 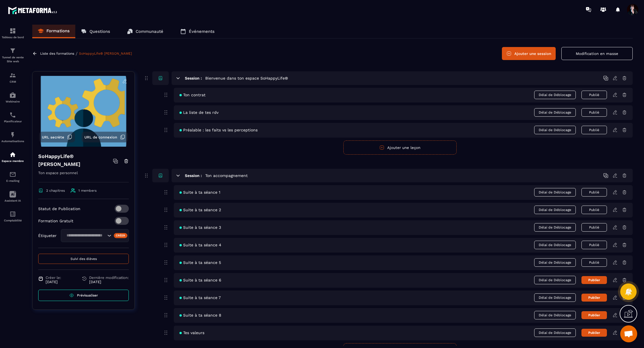 I want to click on span: Suite à ta séance 5, so click(x=200, y=262).